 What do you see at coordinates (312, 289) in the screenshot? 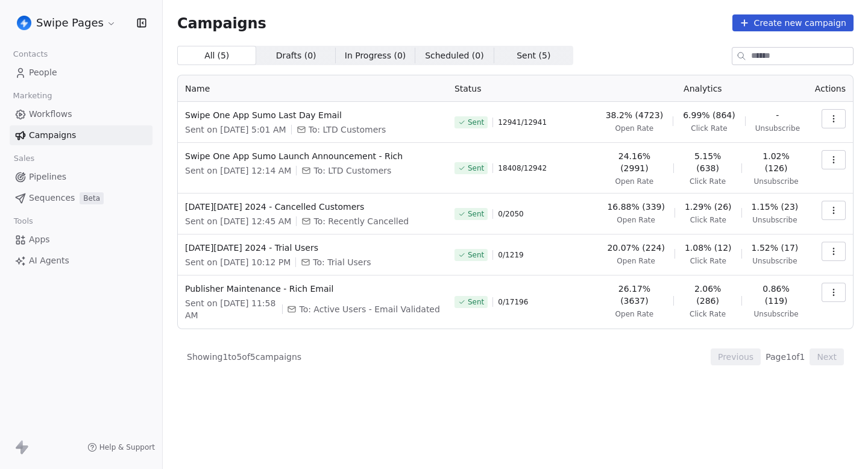
I see `span: Publisher Maintenance - Rich Email` at bounding box center [312, 289].